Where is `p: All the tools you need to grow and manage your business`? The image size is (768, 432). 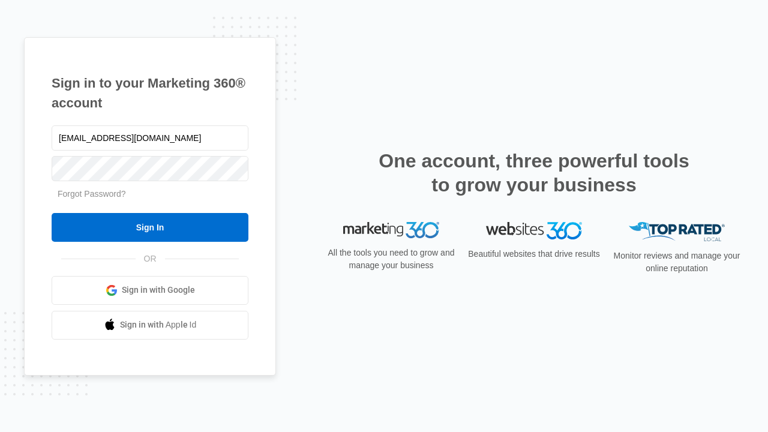 p: All the tools you need to grow and manage your business is located at coordinates (391, 259).